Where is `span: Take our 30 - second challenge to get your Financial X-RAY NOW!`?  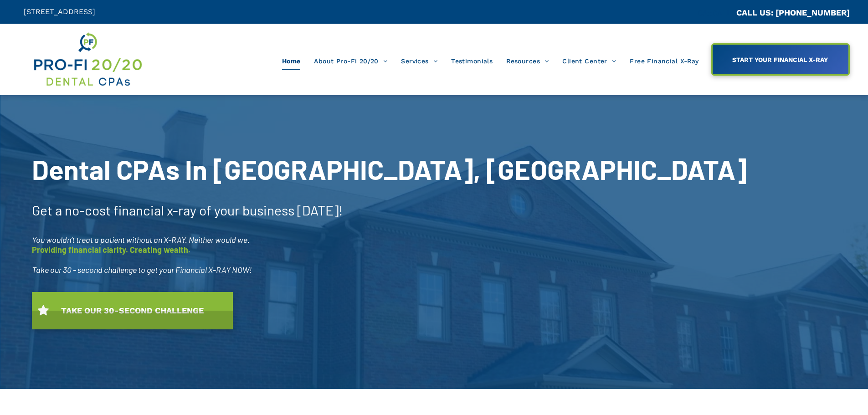
span: Take our 30 - second challenge to get your Financial X-RAY NOW! is located at coordinates (142, 270).